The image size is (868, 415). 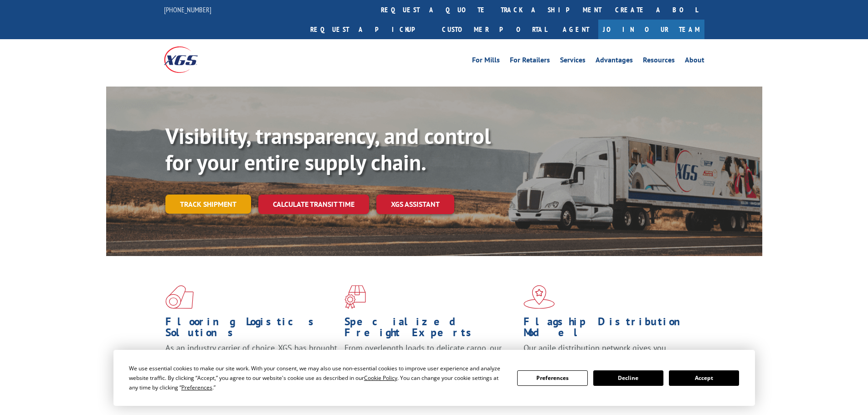 I want to click on button: Preferences, so click(x=552, y=378).